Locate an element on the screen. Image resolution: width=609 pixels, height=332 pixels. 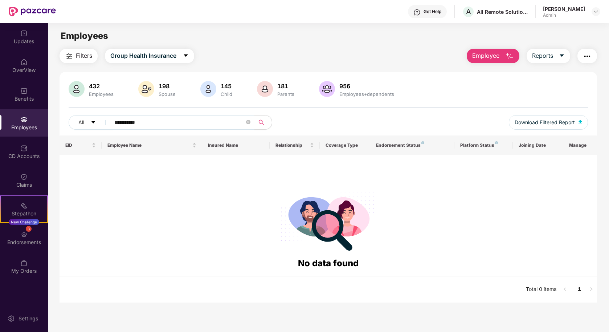
button: Group Health Insurancecaret-down is located at coordinates (150, 56).